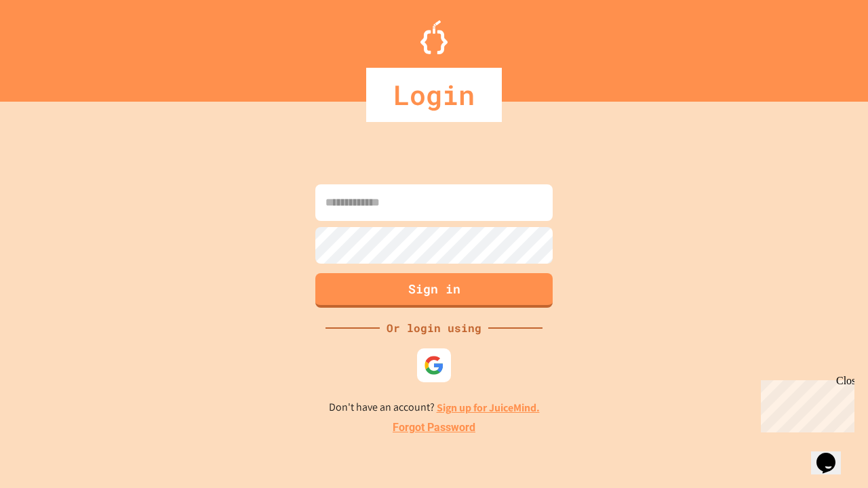 Image resolution: width=868 pixels, height=488 pixels. I want to click on div: Chat with us now!Close, so click(50, 45).